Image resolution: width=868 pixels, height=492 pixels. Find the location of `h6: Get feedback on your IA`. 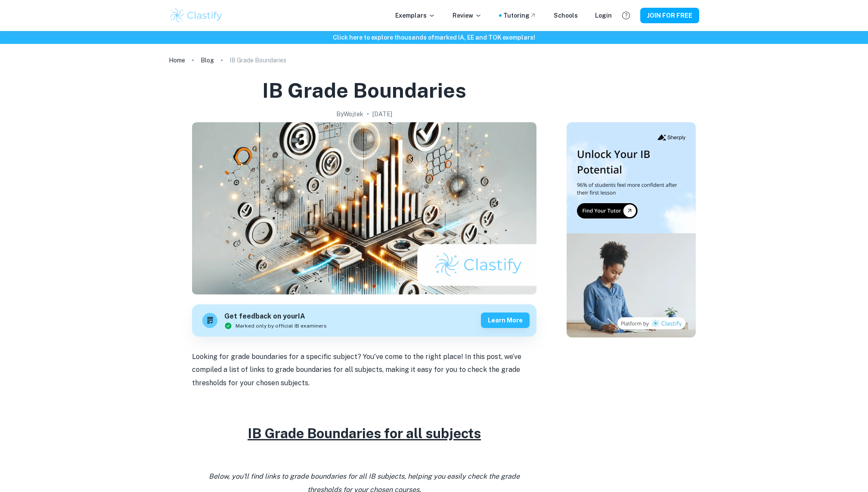

h6: Get feedback on your IA is located at coordinates (275, 316).